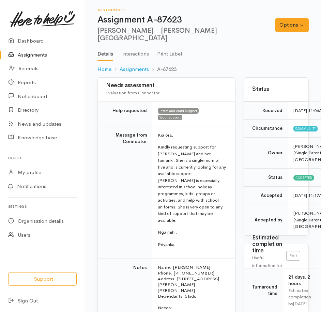 Image resolution: width=321 pixels, height=312 pixels. I want to click on td: Help requested, so click(125, 114).